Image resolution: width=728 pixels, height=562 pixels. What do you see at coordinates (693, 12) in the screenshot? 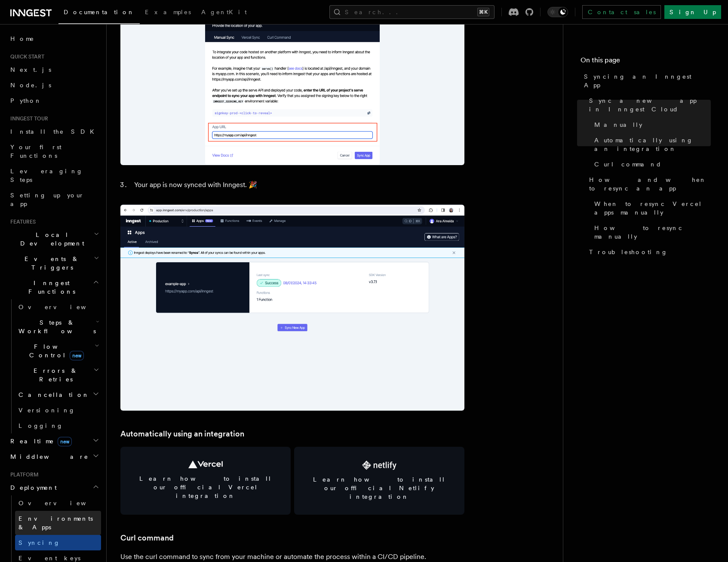
I see `a: Sign Up` at bounding box center [693, 12].